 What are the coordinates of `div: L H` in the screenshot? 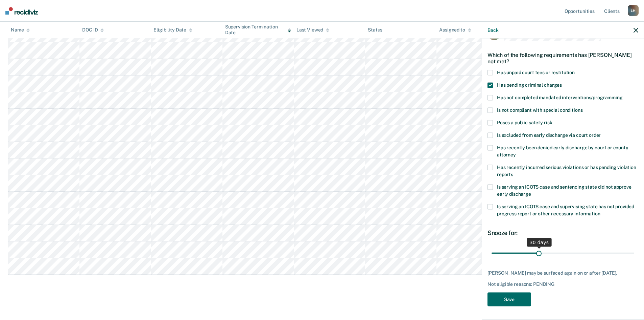 It's located at (634, 10).